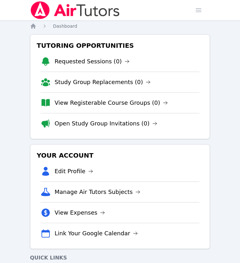 The height and width of the screenshot is (263, 240). I want to click on h3: Tutoring Opportunities, so click(120, 46).